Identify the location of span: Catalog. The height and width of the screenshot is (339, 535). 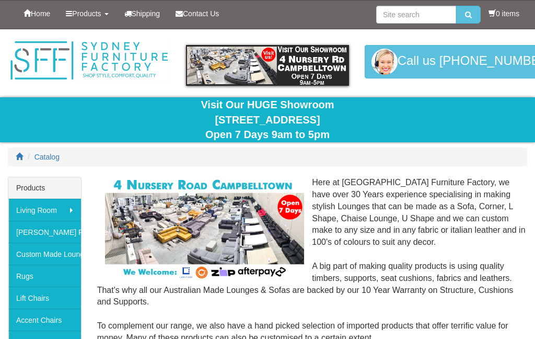
(47, 157).